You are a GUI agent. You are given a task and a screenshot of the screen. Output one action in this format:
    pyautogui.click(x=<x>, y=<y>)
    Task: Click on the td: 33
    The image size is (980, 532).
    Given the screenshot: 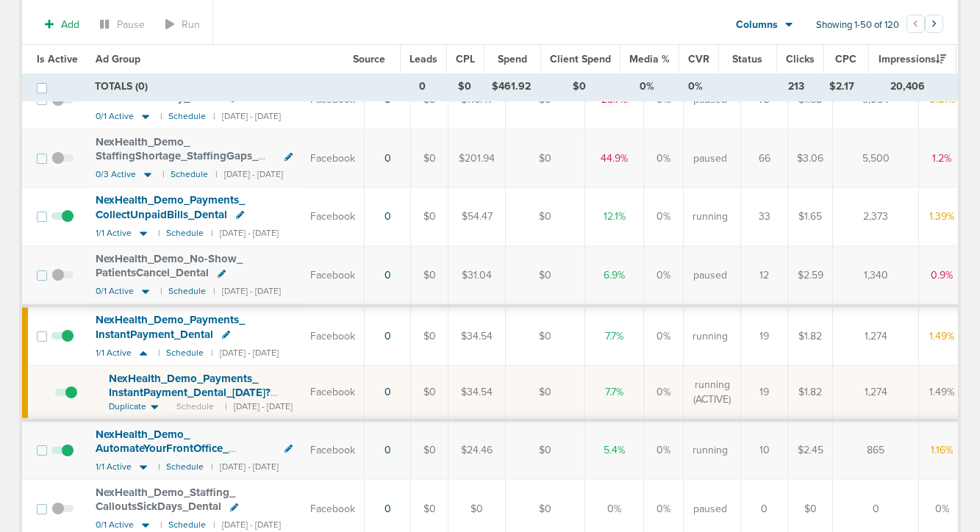 What is the action you would take?
    pyautogui.click(x=764, y=217)
    